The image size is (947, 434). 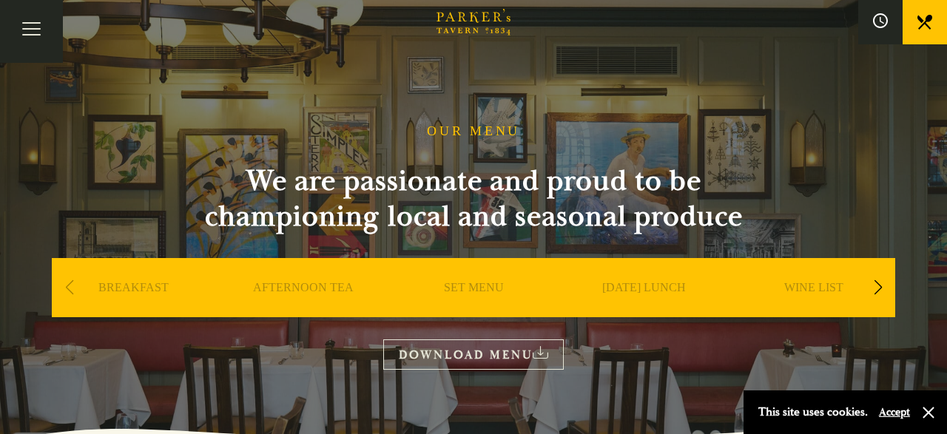 I want to click on a: DOWNLOAD MENU, so click(x=473, y=354).